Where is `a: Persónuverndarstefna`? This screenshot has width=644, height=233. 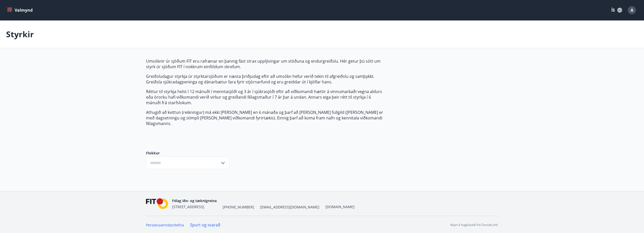
a: Persónuverndarstefna is located at coordinates (165, 225).